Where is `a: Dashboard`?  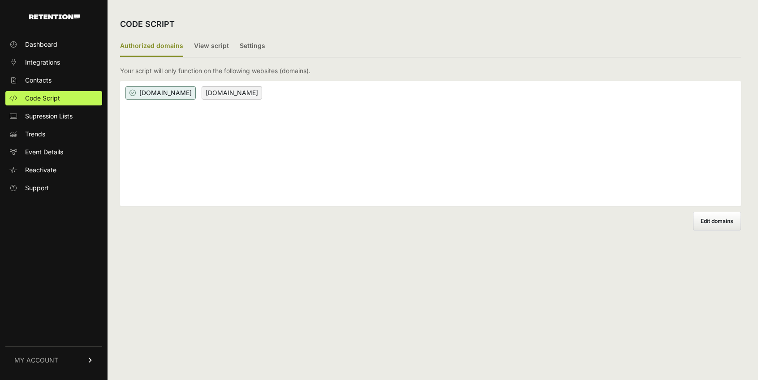
a: Dashboard is located at coordinates (54, 44).